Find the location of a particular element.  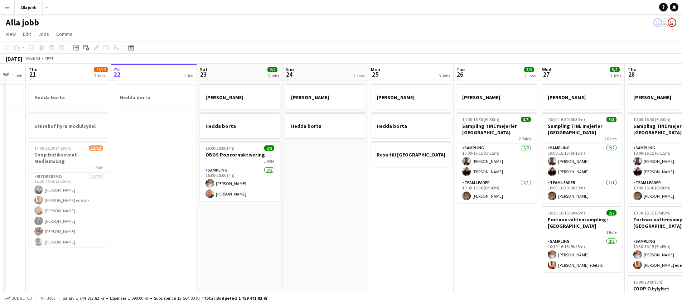

span: Total Budgeted 1 759 471.82 kr is located at coordinates (236, 298).